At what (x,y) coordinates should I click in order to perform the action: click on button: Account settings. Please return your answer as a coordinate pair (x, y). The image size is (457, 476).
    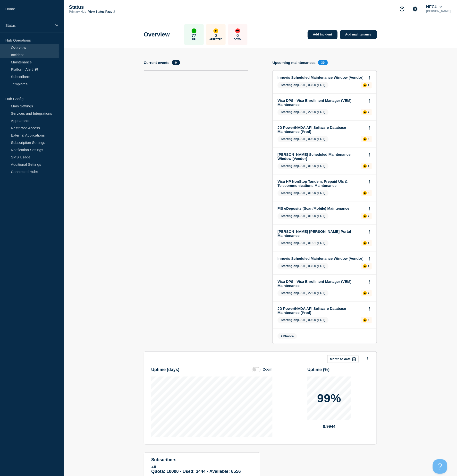
    Looking at the image, I should click on (415, 9).